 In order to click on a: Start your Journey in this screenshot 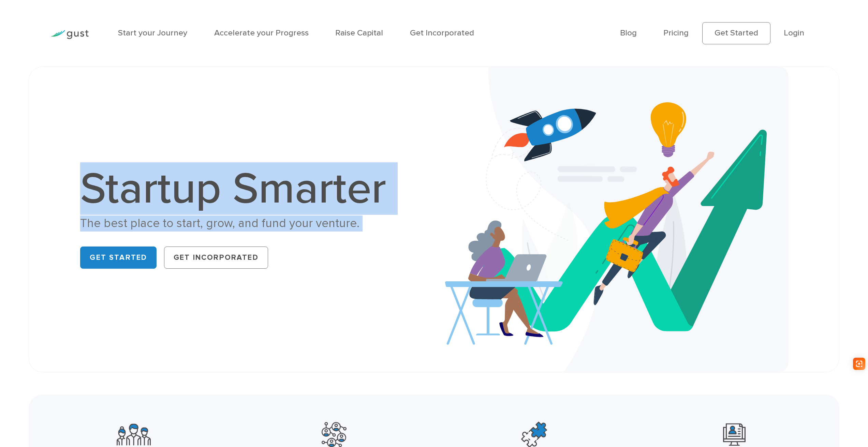, I will do `click(152, 33)`.